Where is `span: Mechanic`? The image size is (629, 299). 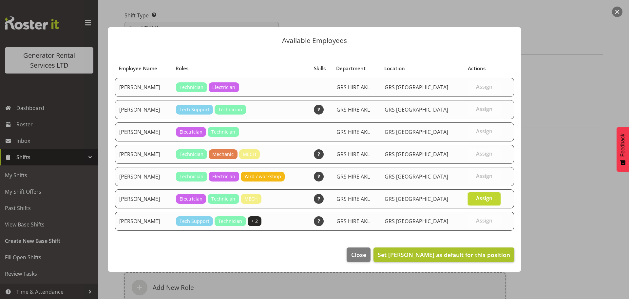
span: Mechanic is located at coordinates (223, 154).